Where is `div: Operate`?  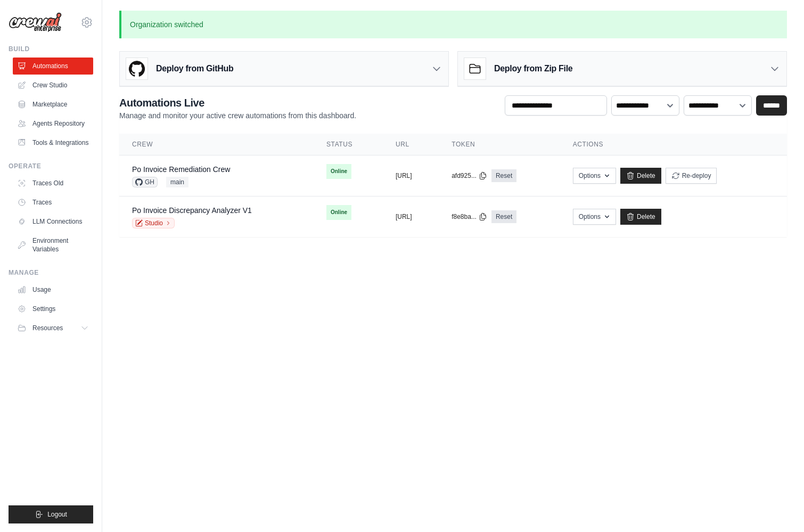 div: Operate is located at coordinates (50, 166).